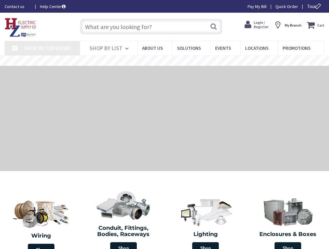 The height and width of the screenshot is (249, 329). What do you see at coordinates (151, 27) in the screenshot?
I see `input: What are you looking for?` at bounding box center [151, 27].